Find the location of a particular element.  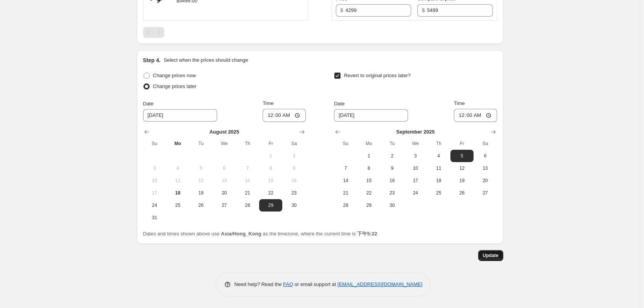

span: 24 is located at coordinates (415, 193).